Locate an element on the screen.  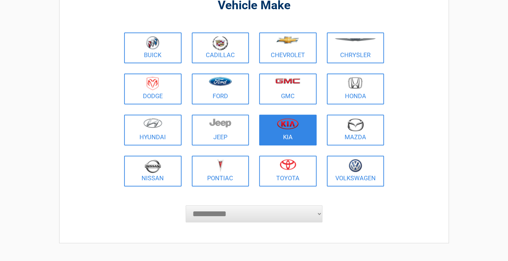
a: Nissan is located at coordinates (153, 171).